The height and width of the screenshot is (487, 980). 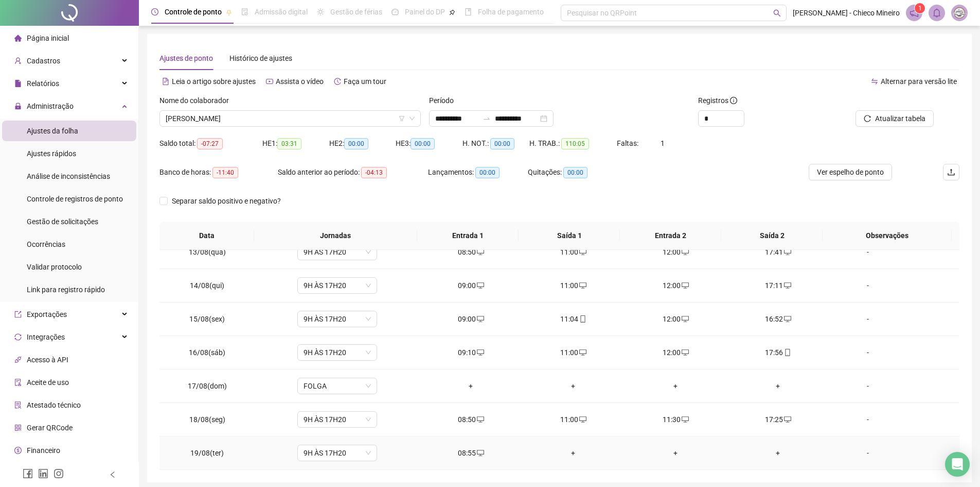 I want to click on div: 11:04, so click(x=573, y=319).